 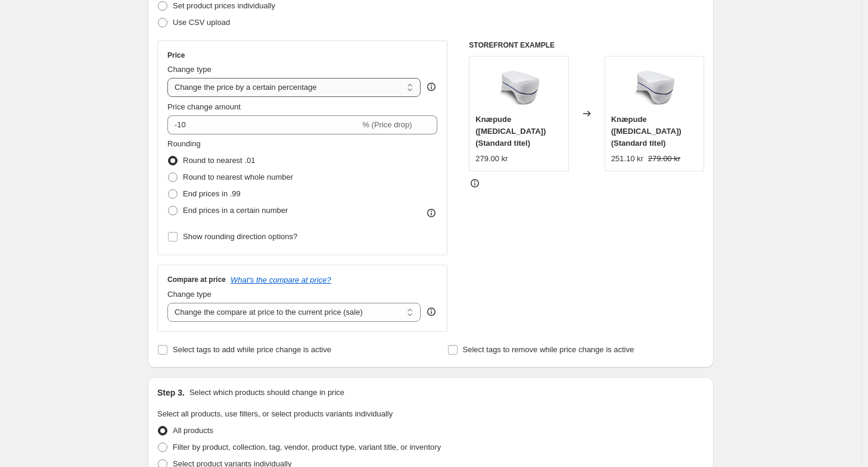 What do you see at coordinates (201, 22) in the screenshot?
I see `span: Use CSV upload` at bounding box center [201, 22].